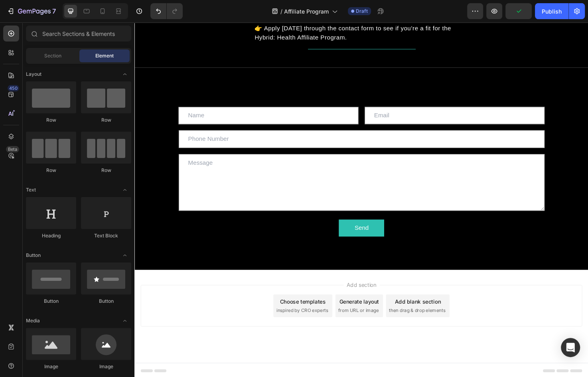 Image resolution: width=588 pixels, height=377 pixels. I want to click on div: Send, so click(239, 217).